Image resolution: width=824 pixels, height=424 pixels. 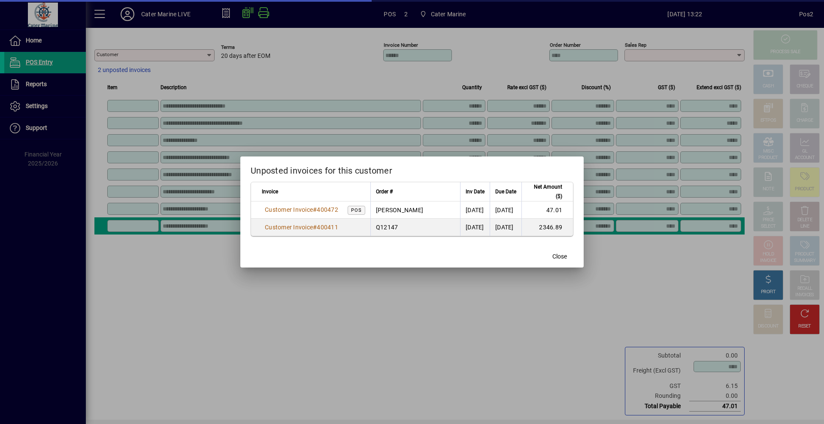 I want to click on span: Inv Date, so click(x=475, y=192).